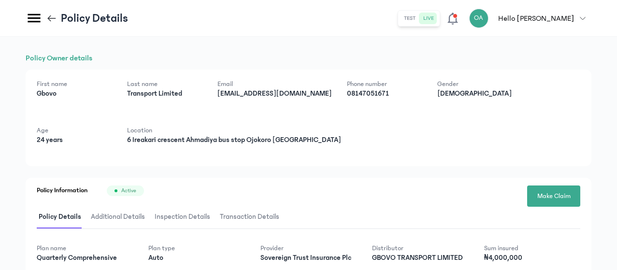 This screenshot has height=270, width=617. What do you see at coordinates (94, 18) in the screenshot?
I see `p: Policy Details` at bounding box center [94, 18].